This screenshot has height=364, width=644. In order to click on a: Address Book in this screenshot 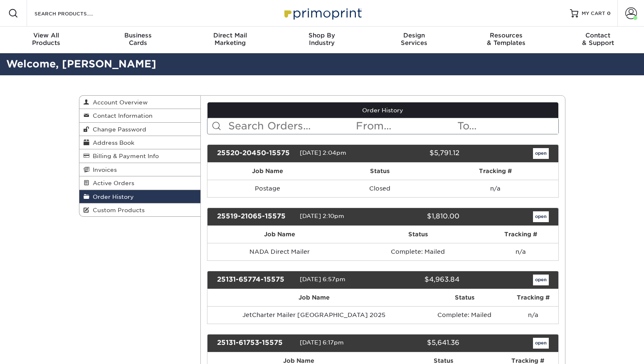, I will do `click(140, 143)`.